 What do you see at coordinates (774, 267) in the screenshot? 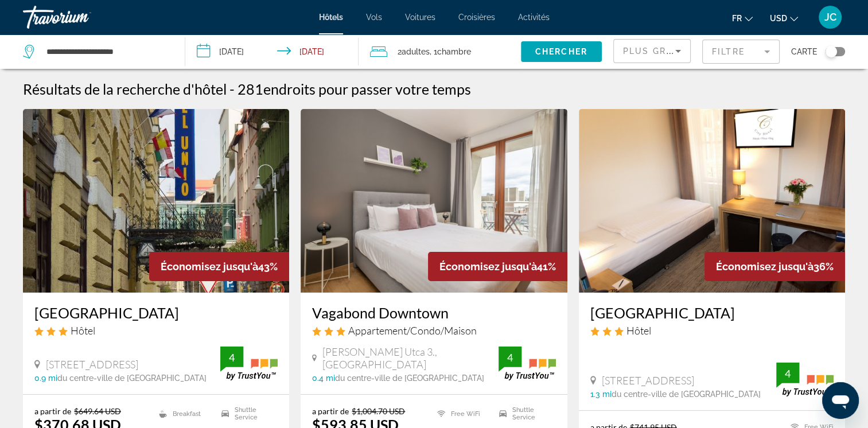
I see `div: 36%` at bounding box center [774, 267].